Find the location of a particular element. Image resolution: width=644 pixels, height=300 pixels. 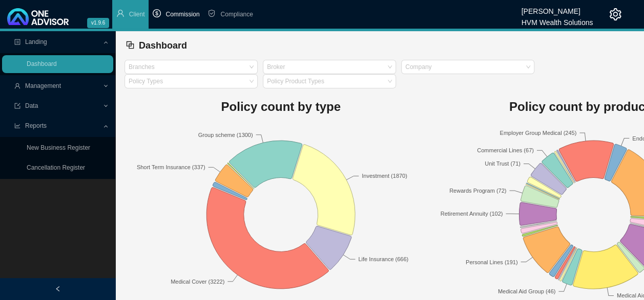

span: Compliance is located at coordinates (236, 14).